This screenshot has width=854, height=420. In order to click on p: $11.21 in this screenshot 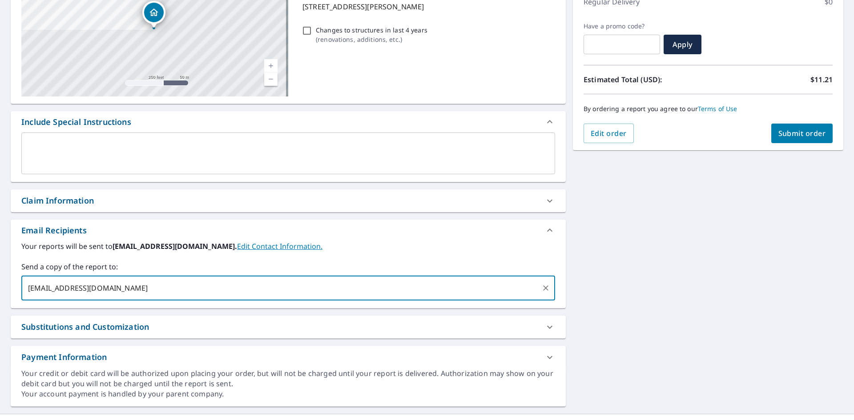, I will do `click(822, 80)`.